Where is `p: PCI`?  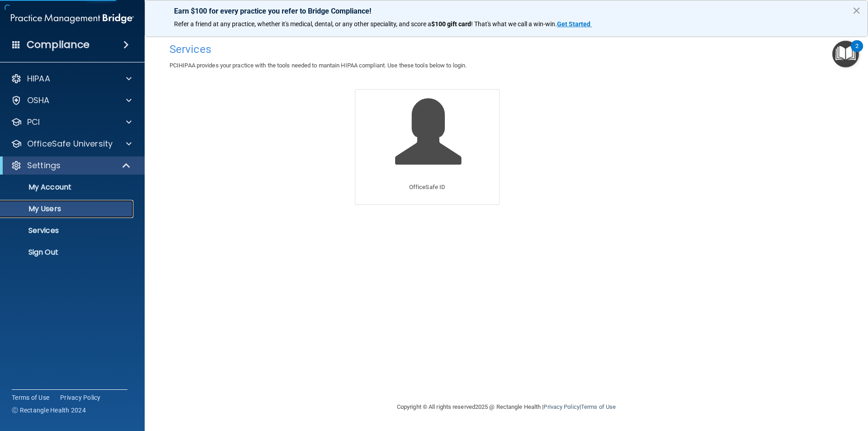 p: PCI is located at coordinates (34, 122).